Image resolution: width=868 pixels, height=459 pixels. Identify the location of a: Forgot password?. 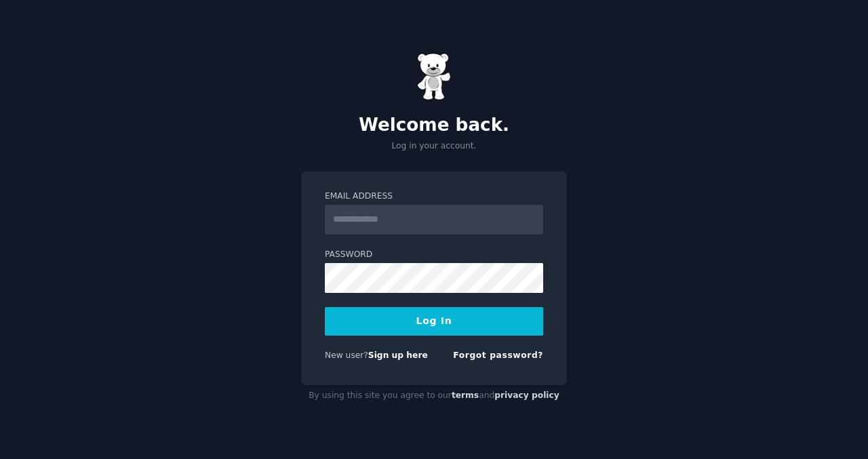
(497, 355).